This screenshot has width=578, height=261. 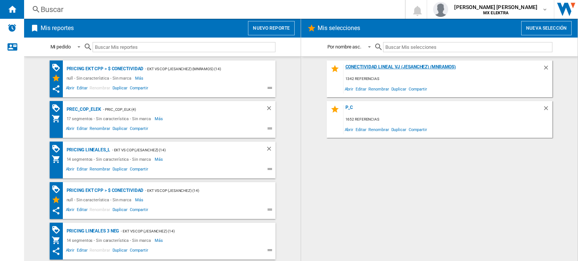 What do you see at coordinates (467, 47) in the screenshot?
I see `input: Buscar Mis selecciones` at bounding box center [467, 47].